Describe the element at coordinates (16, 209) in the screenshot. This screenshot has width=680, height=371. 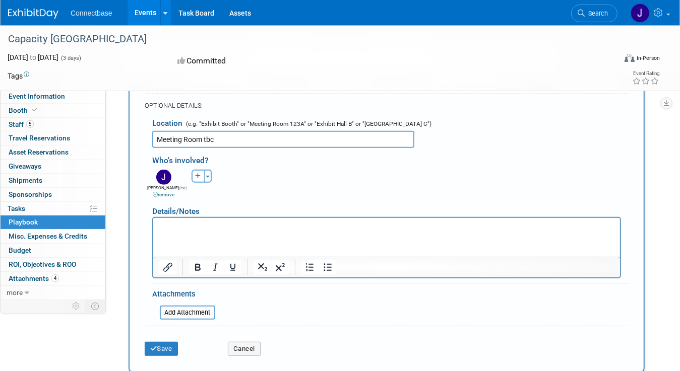
I see `span: Tasks` at that location.